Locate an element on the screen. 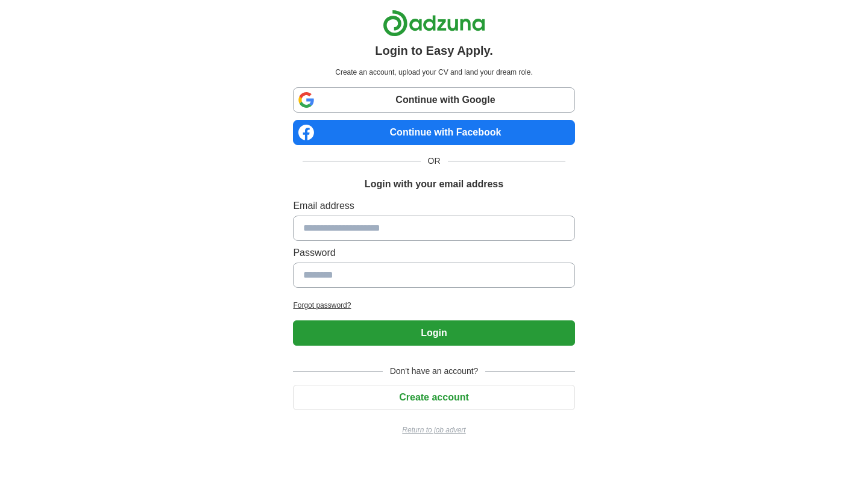 The width and height of the screenshot is (868, 489). span: OR is located at coordinates (434, 161).